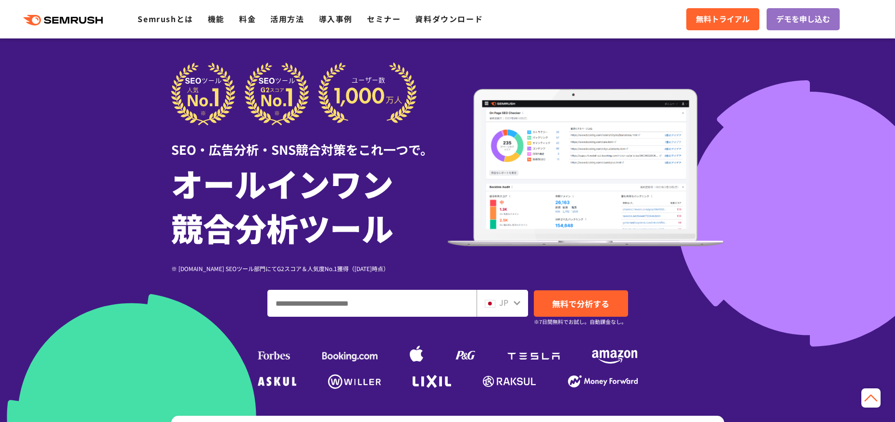  What do you see at coordinates (336, 19) in the screenshot?
I see `a: 導入事例` at bounding box center [336, 19].